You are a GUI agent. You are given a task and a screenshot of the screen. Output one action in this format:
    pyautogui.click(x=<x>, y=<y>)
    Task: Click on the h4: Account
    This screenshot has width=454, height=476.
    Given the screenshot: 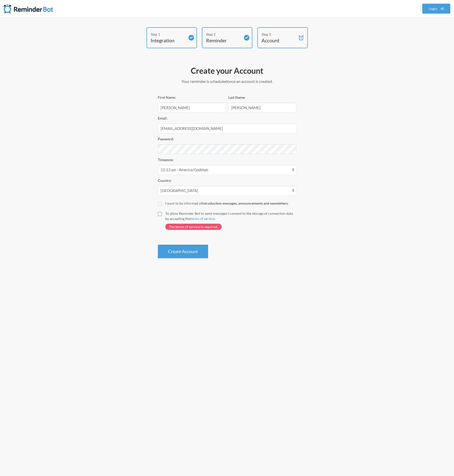 What is the action you would take?
    pyautogui.click(x=279, y=40)
    